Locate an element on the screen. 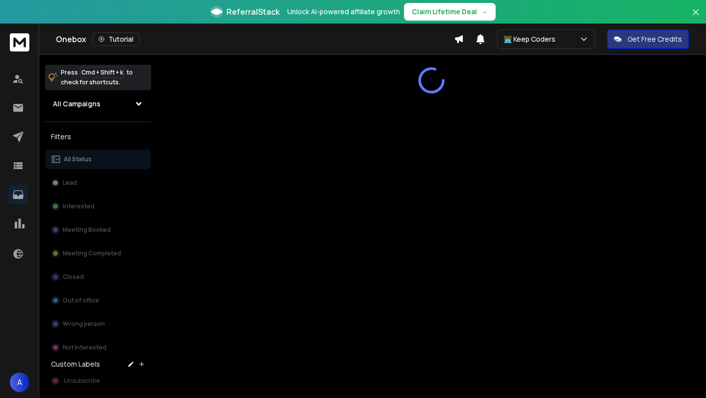 This screenshot has width=706, height=398. button: Close banner is located at coordinates (696, 18).